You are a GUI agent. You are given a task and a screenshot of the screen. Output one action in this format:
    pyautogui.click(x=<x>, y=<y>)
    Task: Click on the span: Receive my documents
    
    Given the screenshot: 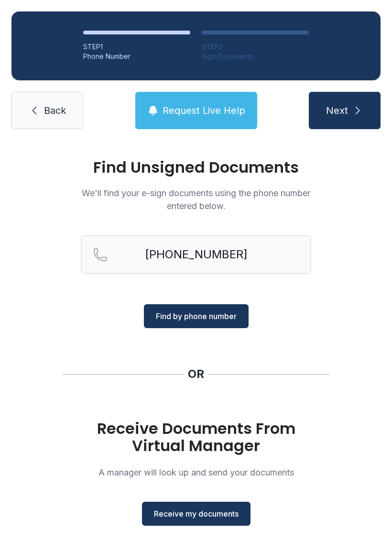 What is the action you would take?
    pyautogui.click(x=196, y=514)
    